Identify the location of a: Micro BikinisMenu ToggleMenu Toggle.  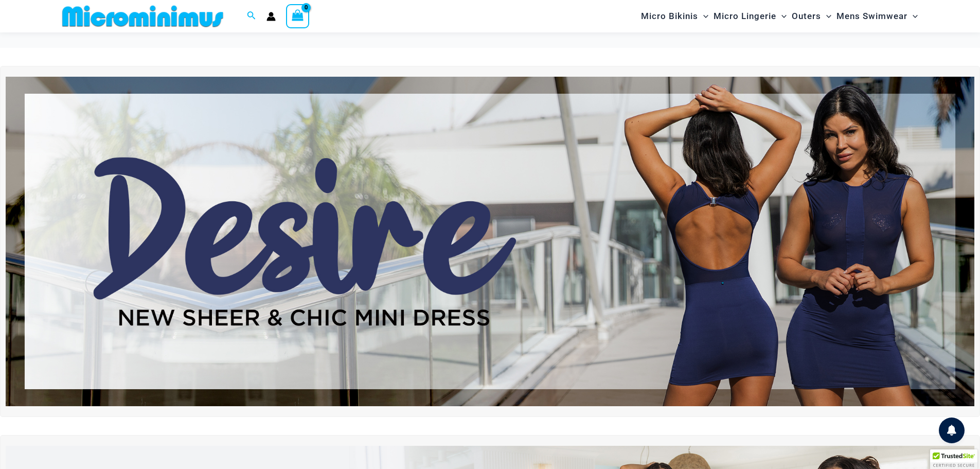
(675, 16).